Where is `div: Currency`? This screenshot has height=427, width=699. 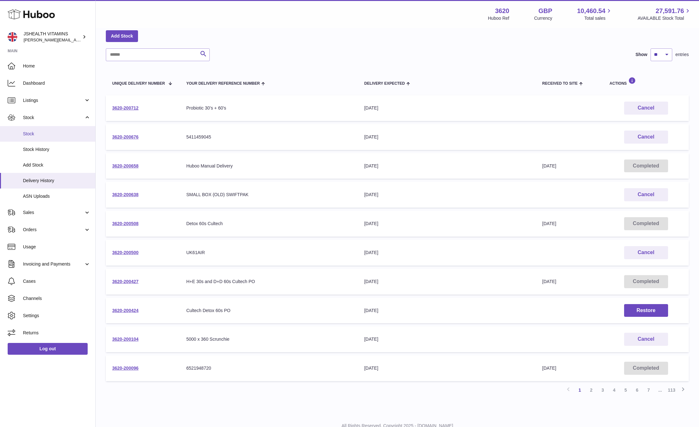 div: Currency is located at coordinates (543, 18).